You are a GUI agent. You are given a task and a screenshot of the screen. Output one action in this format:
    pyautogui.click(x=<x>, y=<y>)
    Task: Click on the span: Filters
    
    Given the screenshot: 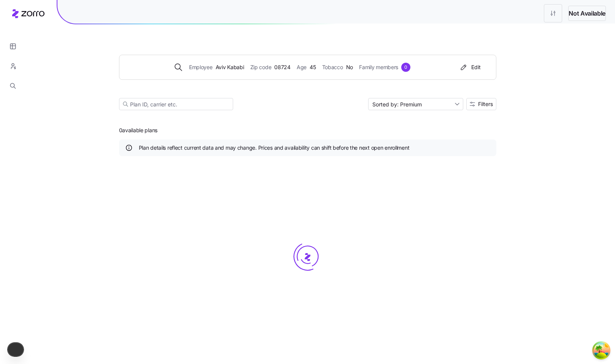 What is the action you would take?
    pyautogui.click(x=485, y=104)
    